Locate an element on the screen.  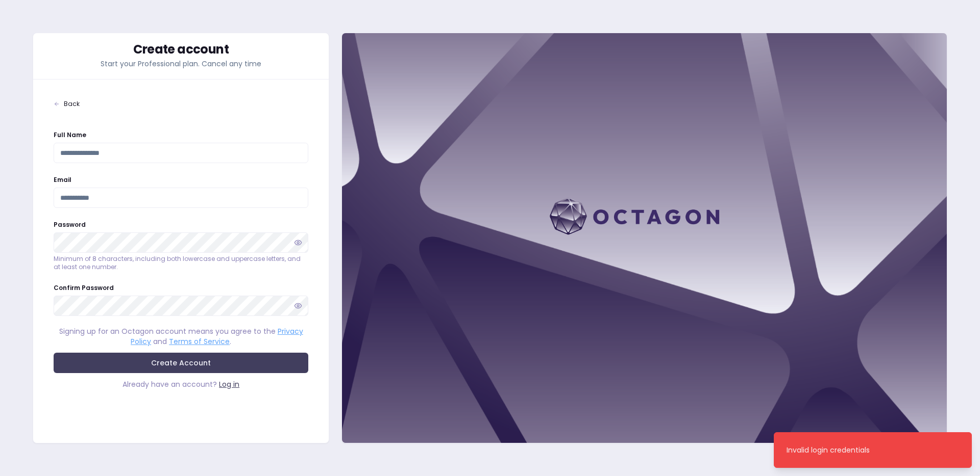
label: Password is located at coordinates (69, 224).